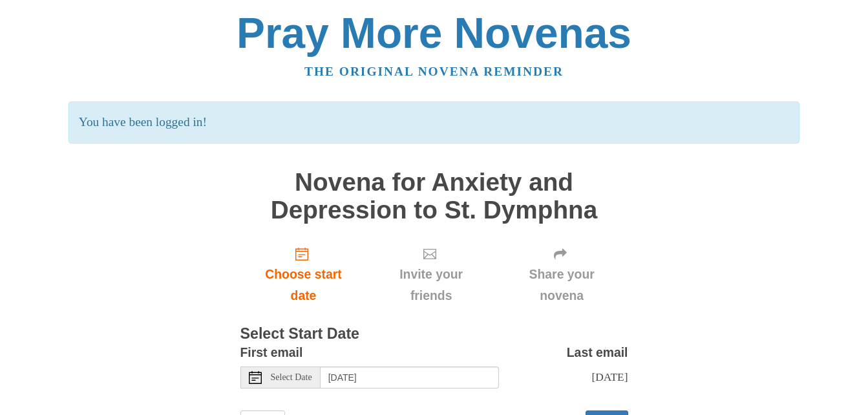  I want to click on span: Invite your friends, so click(430, 285).